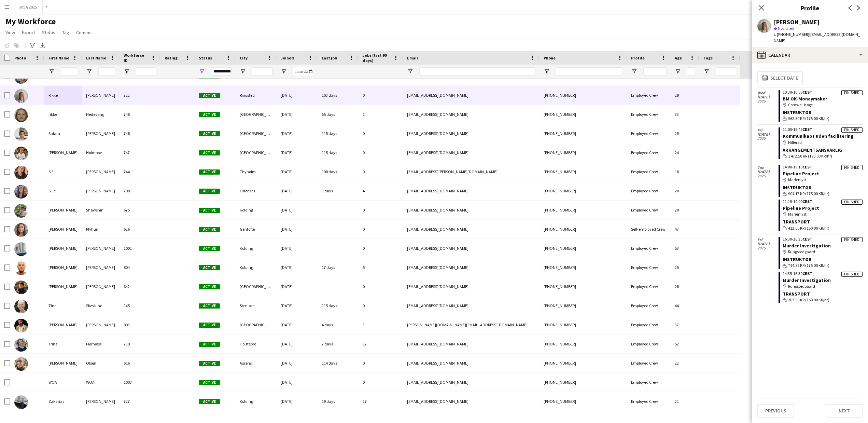 Image resolution: width=868 pixels, height=423 pixels. I want to click on span: Last job, so click(329, 57).